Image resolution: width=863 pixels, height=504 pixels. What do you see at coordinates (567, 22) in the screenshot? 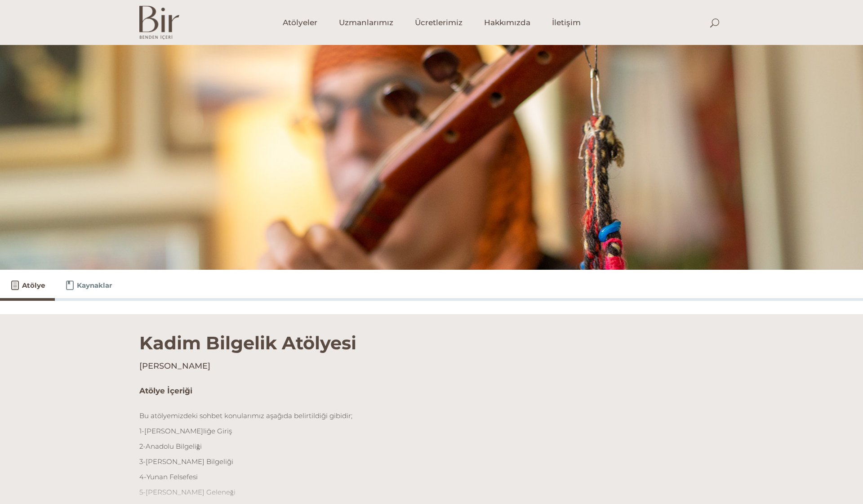
I see `span: İletişim` at bounding box center [567, 22].